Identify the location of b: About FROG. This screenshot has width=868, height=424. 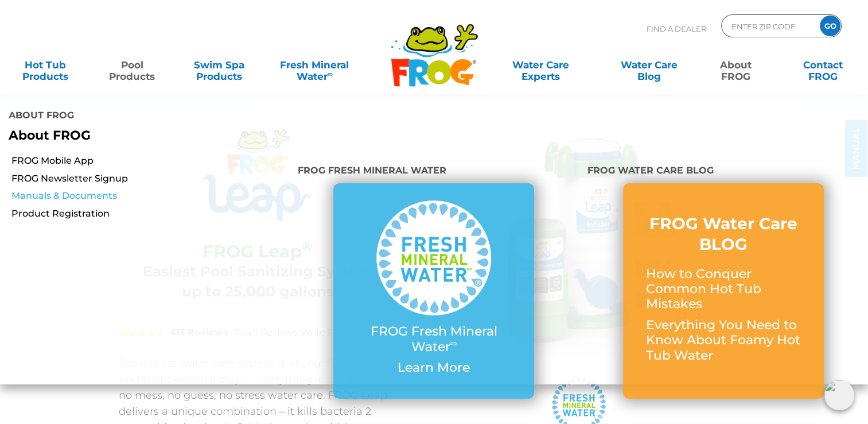
(49, 135).